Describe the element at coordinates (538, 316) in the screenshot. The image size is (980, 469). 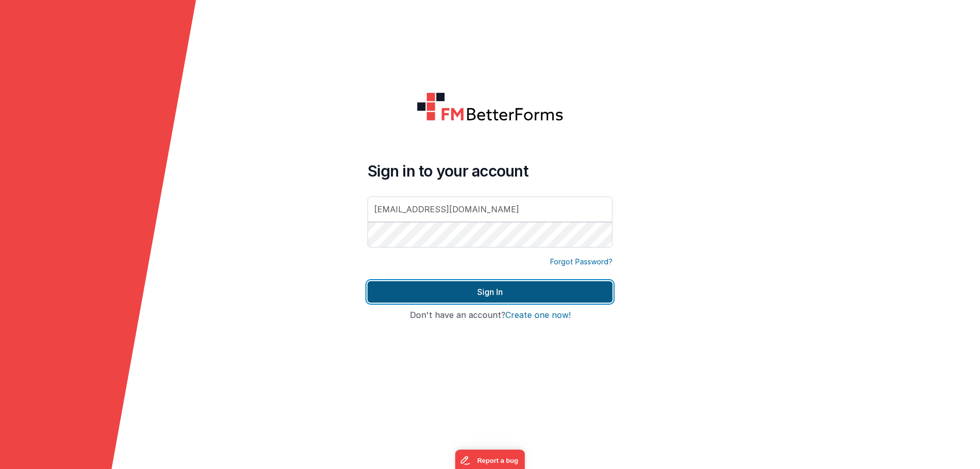
I see `button: Create one now!` at that location.